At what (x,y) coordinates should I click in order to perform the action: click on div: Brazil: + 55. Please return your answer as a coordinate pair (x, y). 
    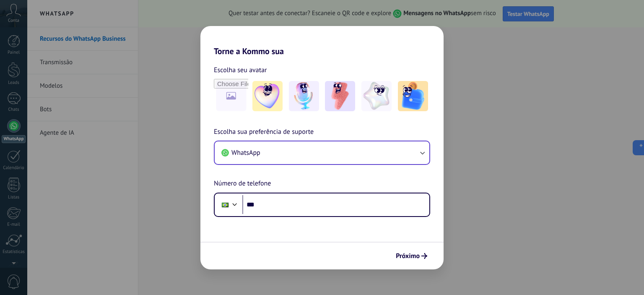
    Looking at the image, I should click on (225, 205).